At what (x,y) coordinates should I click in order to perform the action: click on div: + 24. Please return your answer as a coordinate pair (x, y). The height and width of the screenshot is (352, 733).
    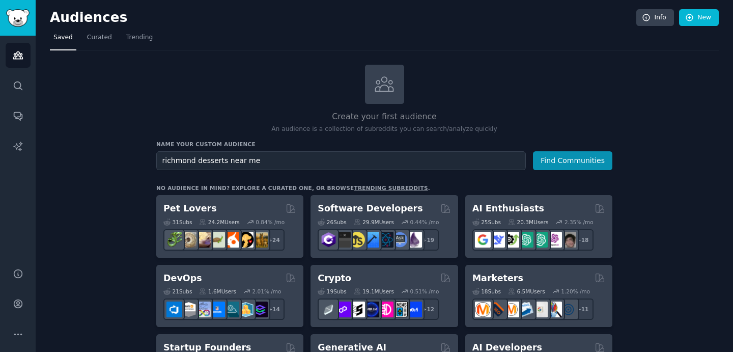
    Looking at the image, I should click on (274, 240).